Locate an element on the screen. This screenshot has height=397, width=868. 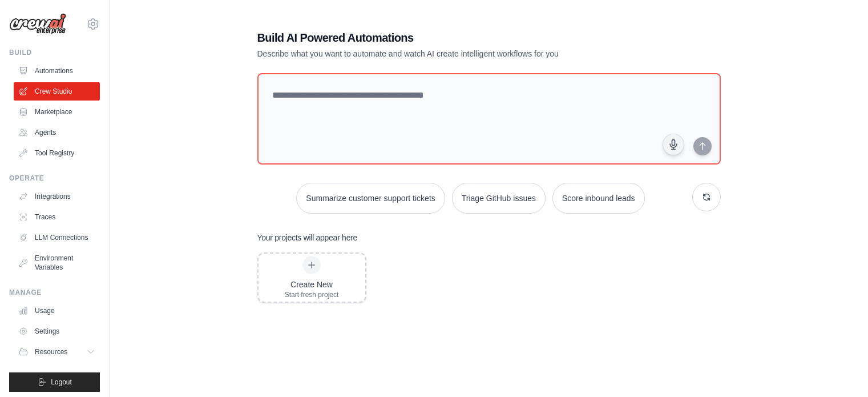
a: Usage is located at coordinates (57, 310).